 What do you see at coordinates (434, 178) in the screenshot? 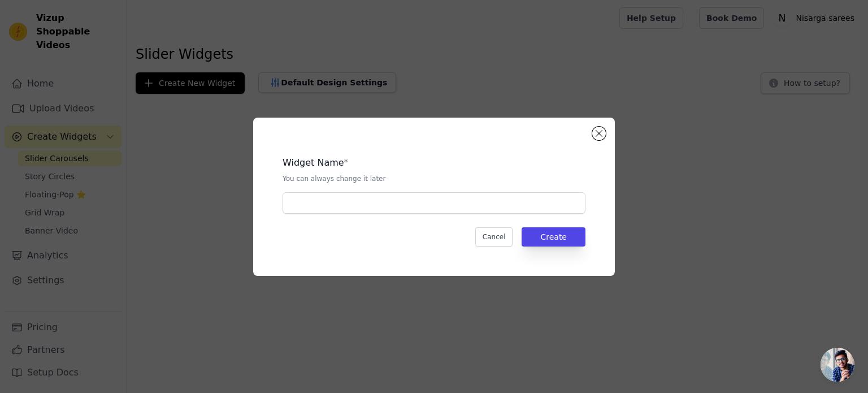
I see `p: You can always change it later` at bounding box center [434, 178].